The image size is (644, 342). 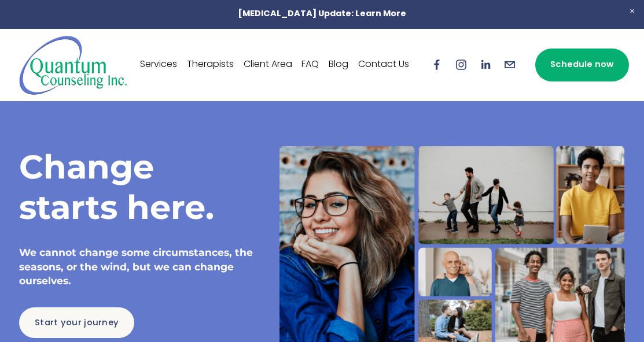 I want to click on h1: Change starts here., so click(x=139, y=187).